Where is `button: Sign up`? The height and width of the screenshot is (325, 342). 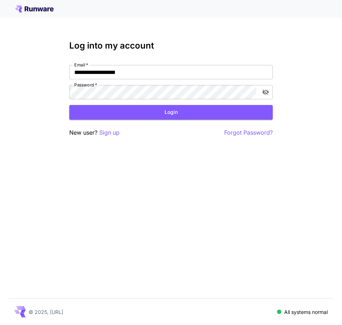 button: Sign up is located at coordinates (109, 133).